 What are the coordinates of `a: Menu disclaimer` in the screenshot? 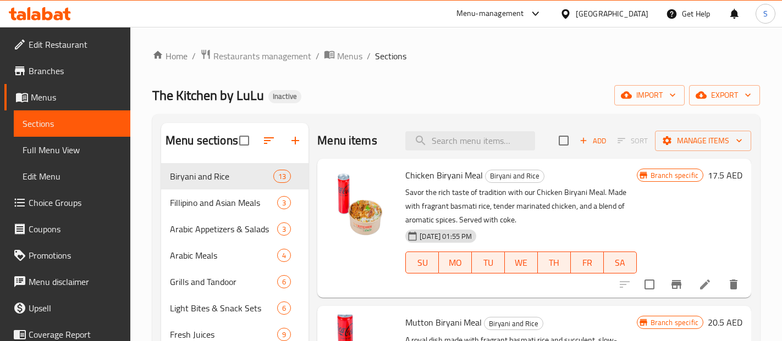 It's located at (67, 282).